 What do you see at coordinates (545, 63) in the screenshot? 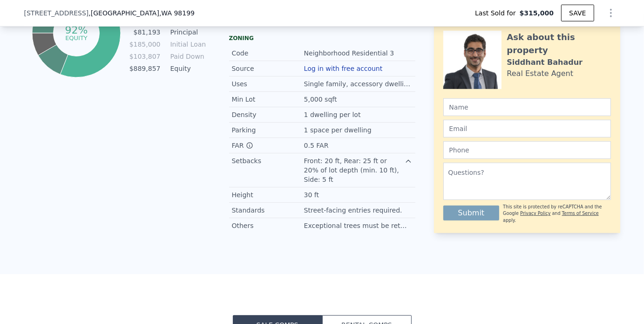
I see `div: Siddhant Bahadur` at bounding box center [545, 63].